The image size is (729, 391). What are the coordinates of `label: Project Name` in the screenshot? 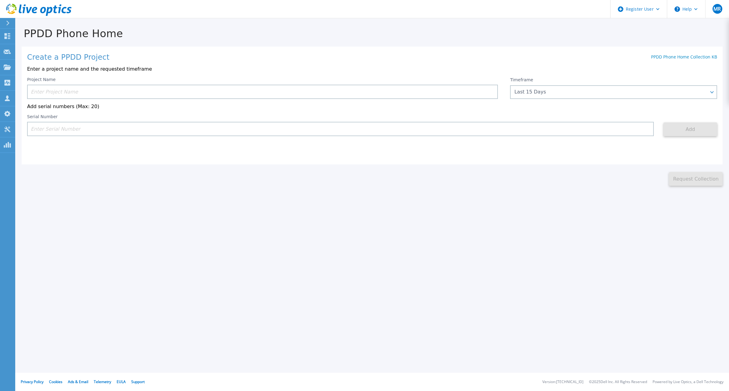 It's located at (41, 79).